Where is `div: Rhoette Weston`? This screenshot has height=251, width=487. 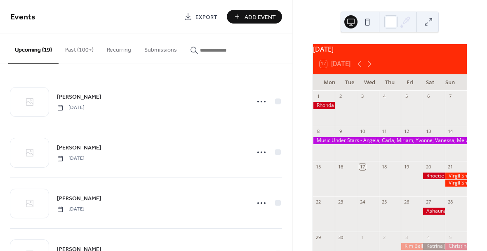 div: Rhoette Weston is located at coordinates (433, 176).